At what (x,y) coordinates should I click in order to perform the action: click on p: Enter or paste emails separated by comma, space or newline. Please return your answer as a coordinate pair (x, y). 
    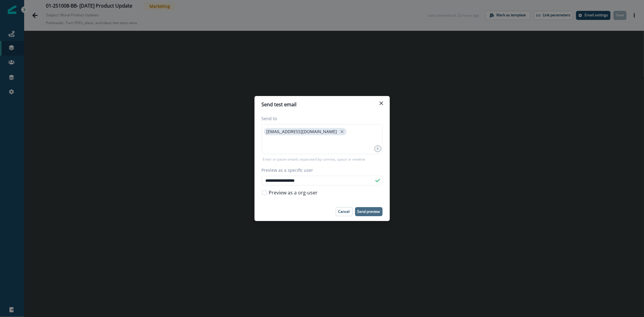
    Looking at the image, I should click on (314, 159).